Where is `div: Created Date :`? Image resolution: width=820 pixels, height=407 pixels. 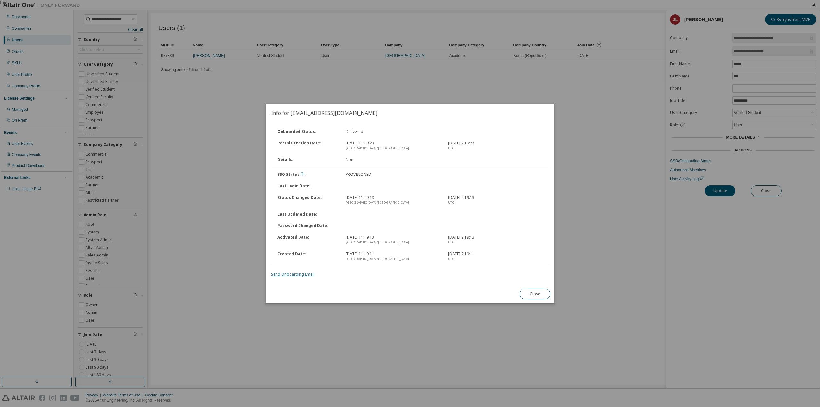
div: Created Date : is located at coordinates (308, 257).